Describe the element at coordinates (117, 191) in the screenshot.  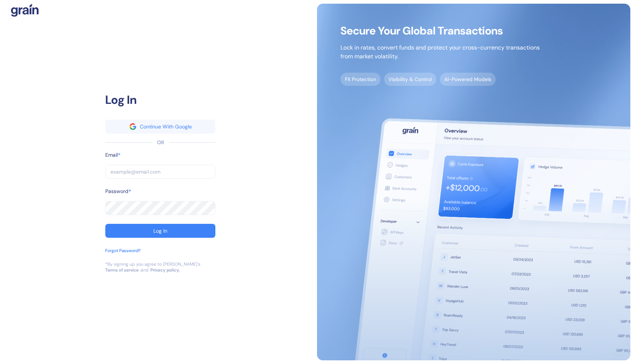
I see `label: Password` at that location.